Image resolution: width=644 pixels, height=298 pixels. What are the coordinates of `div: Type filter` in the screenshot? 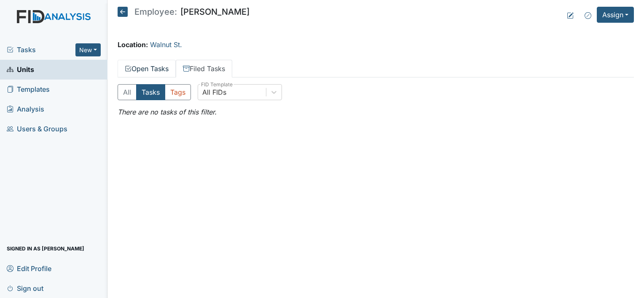 It's located at (154, 92).